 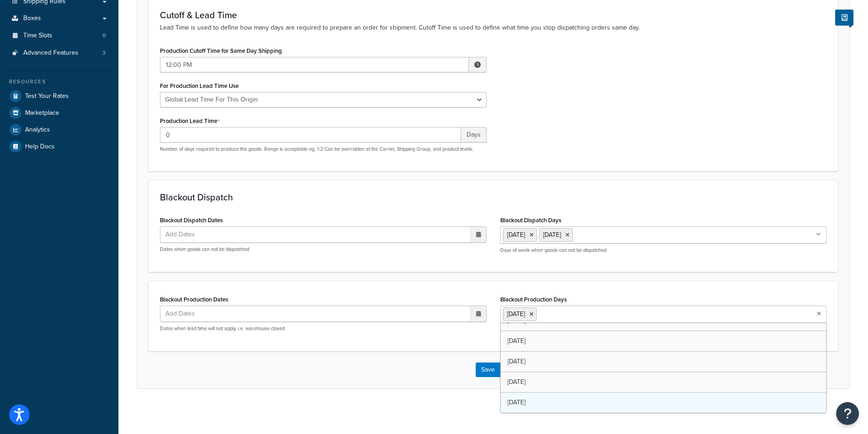 What do you see at coordinates (60, 113) in the screenshot?
I see `a: Marketplace` at bounding box center [60, 113].